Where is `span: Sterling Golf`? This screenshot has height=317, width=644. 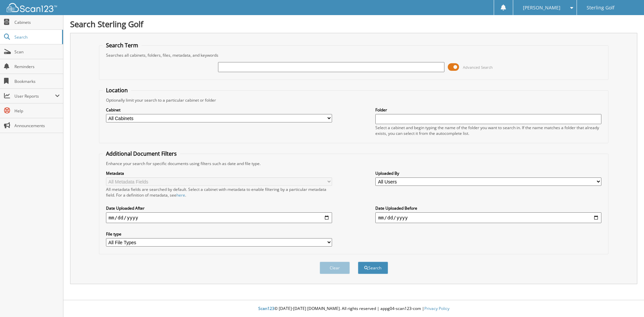 span: Sterling Golf is located at coordinates (600, 8).